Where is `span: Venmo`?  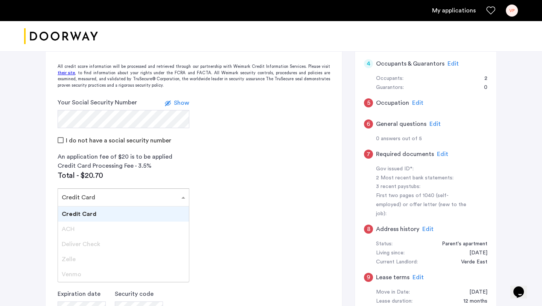
span: Venmo is located at coordinates (72, 274).